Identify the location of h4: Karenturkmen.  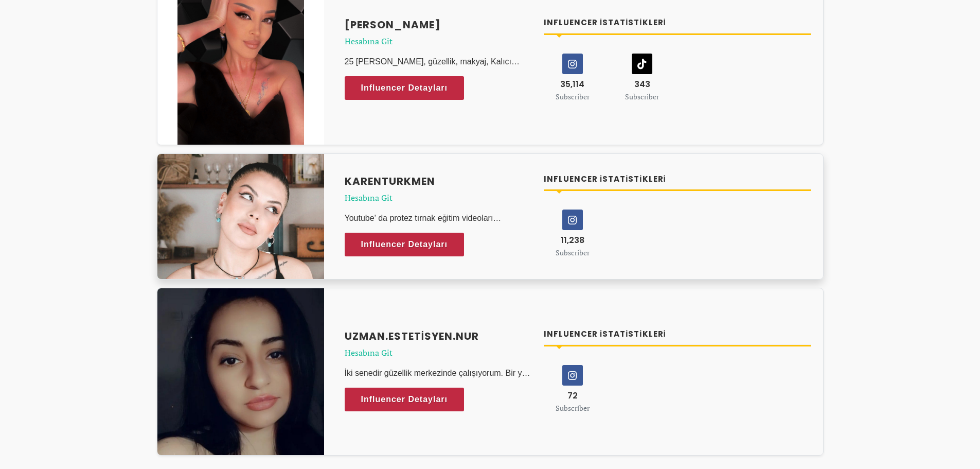
(438, 181).